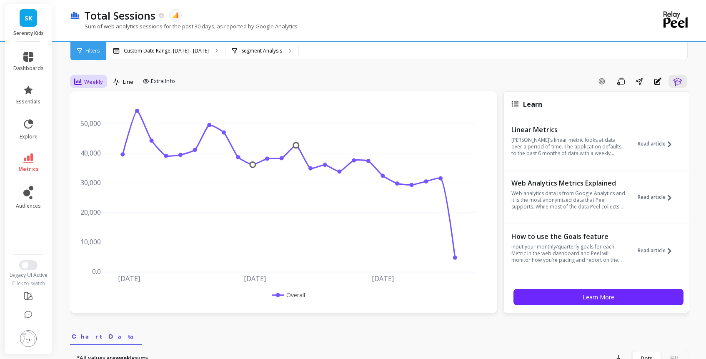 This screenshot has height=359, width=706. Describe the element at coordinates (30, 11) in the screenshot. I see `img: Profile image for Kateryna` at that location.